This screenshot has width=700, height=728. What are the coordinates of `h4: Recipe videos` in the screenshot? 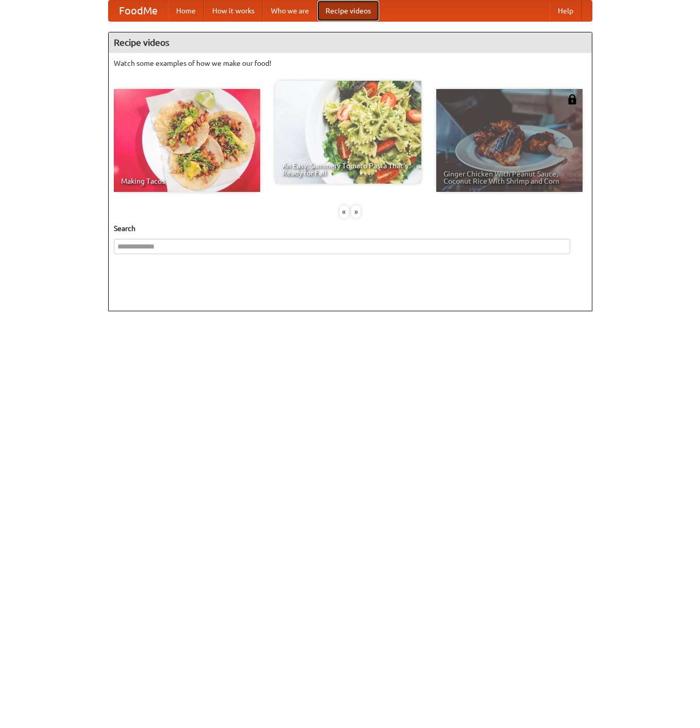 It's located at (350, 43).